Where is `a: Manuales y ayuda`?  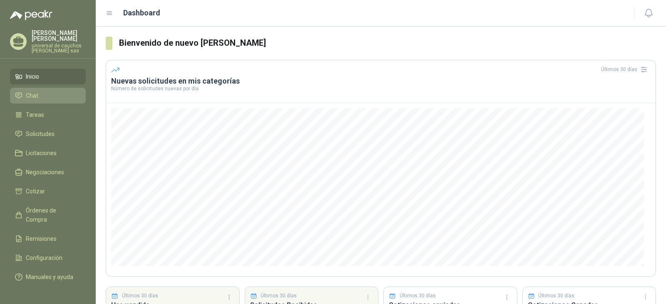
a: Manuales y ayuda is located at coordinates (48, 277).